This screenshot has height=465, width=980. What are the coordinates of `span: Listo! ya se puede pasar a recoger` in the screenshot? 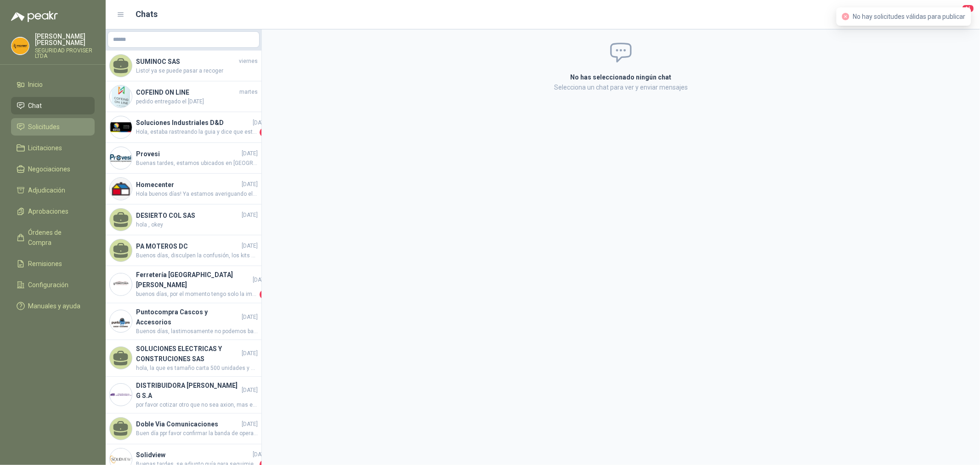 It's located at (197, 71).